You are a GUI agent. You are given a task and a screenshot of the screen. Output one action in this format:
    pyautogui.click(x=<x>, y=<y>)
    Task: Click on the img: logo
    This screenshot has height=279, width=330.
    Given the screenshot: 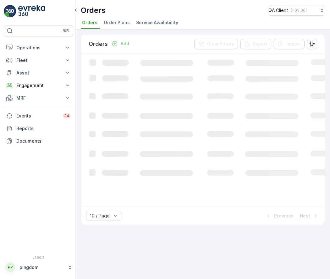 What is the action you would take?
    pyautogui.click(x=10, y=11)
    